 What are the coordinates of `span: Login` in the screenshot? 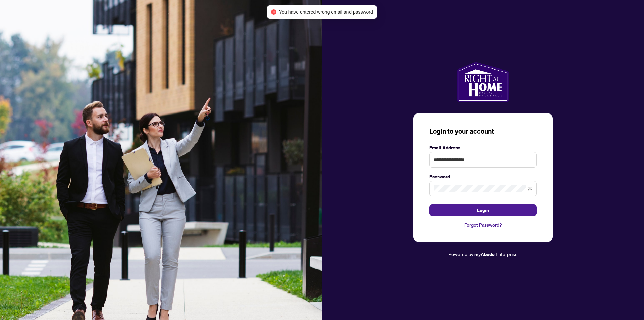 It's located at (483, 210).